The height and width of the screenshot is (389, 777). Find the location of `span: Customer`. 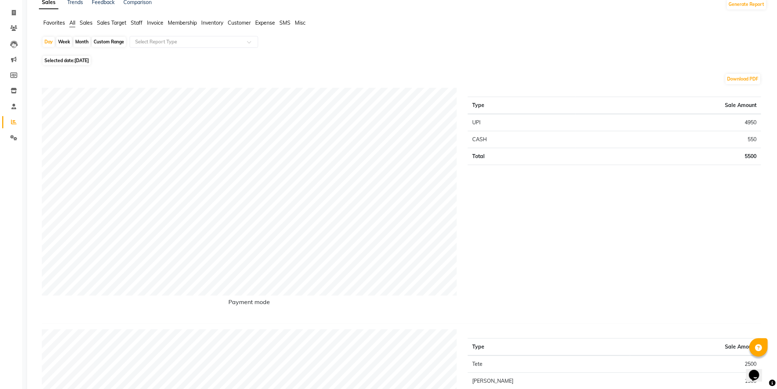

span: Customer is located at coordinates (239, 23).